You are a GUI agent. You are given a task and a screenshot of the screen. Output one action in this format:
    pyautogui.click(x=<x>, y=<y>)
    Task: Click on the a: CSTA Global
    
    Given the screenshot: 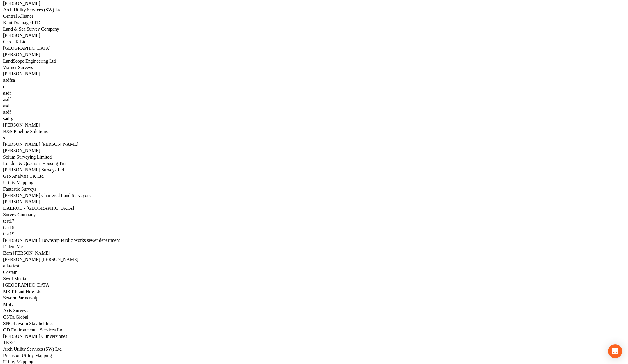 What is the action you would take?
    pyautogui.click(x=16, y=317)
    